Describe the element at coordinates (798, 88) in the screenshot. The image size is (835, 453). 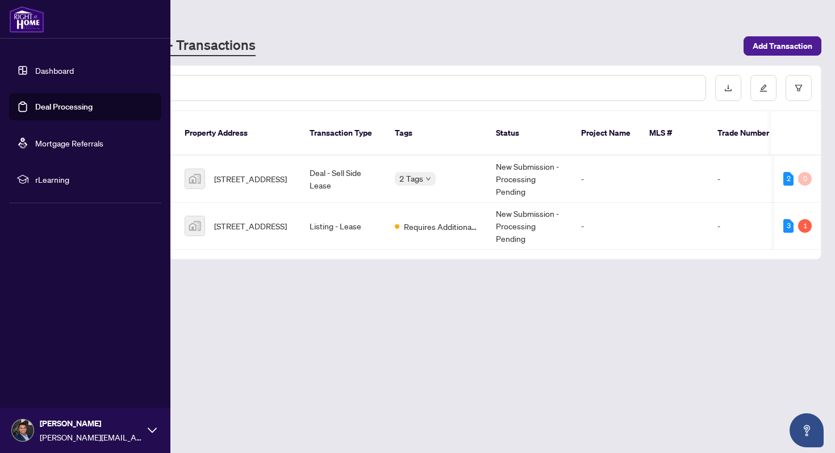
I see `span: filter` at that location.